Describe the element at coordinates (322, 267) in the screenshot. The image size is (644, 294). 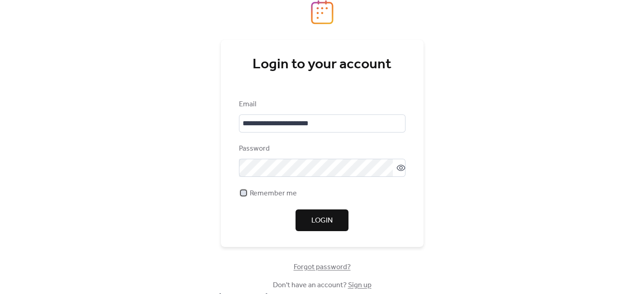
I see `span: Forgot password?` at that location.